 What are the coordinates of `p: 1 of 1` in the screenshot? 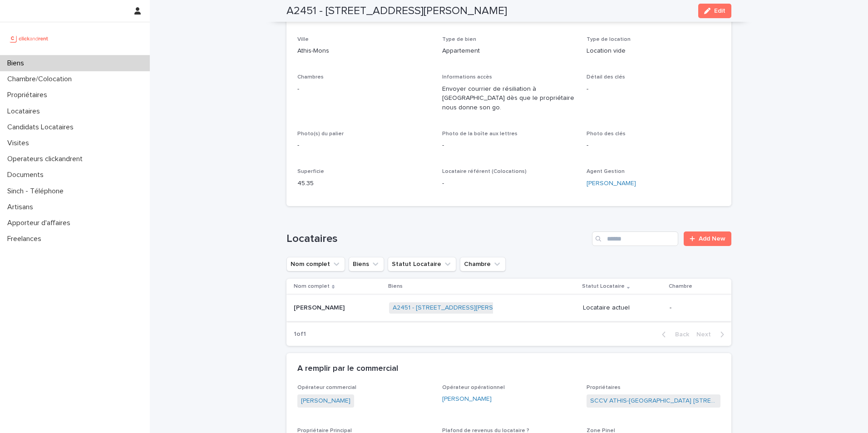 It's located at (299, 334).